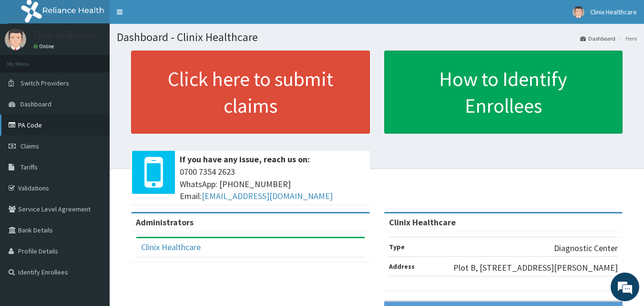 The image size is (644, 306). What do you see at coordinates (422, 222) in the screenshot?
I see `strong: Clinix Healthcare` at bounding box center [422, 222].